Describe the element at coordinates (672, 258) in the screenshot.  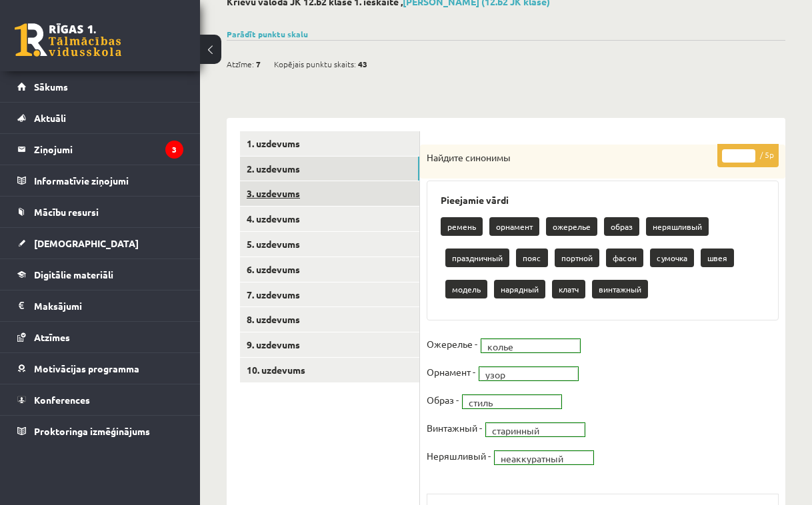
I see `p: сумочка` at that location.